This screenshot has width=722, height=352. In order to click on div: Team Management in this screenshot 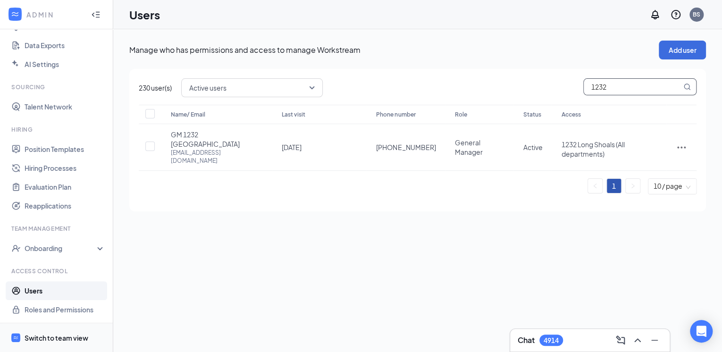, I will do `click(57, 228)`.